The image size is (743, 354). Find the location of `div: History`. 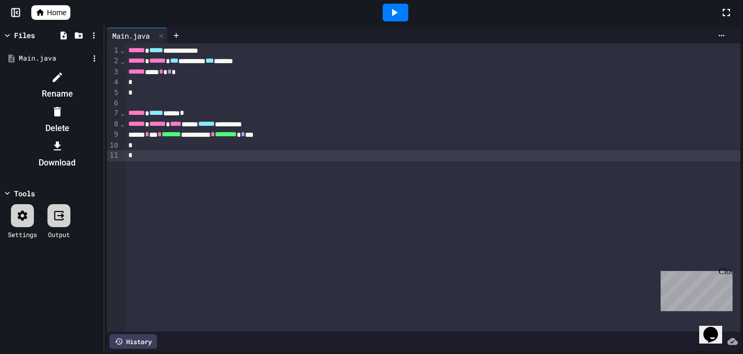

div: History is located at coordinates (133, 341).